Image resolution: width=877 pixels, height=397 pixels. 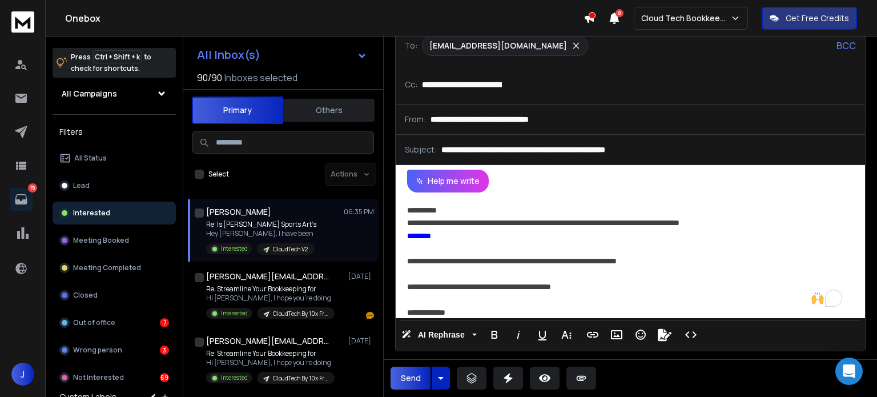 I want to click on p: From:, so click(x=415, y=119).